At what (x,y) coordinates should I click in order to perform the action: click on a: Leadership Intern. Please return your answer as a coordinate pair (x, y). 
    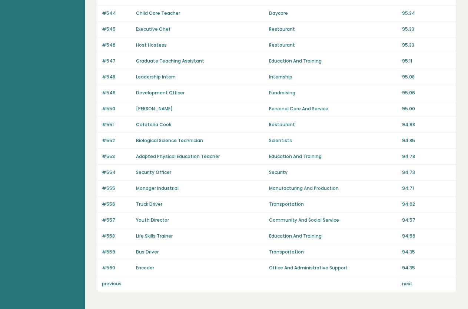
    Looking at the image, I should click on (155, 77).